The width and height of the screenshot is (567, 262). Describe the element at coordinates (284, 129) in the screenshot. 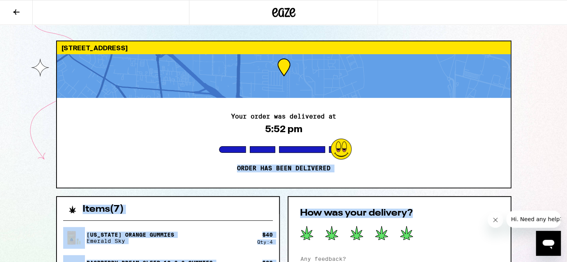

I see `div: 5:52 pm` at that location.